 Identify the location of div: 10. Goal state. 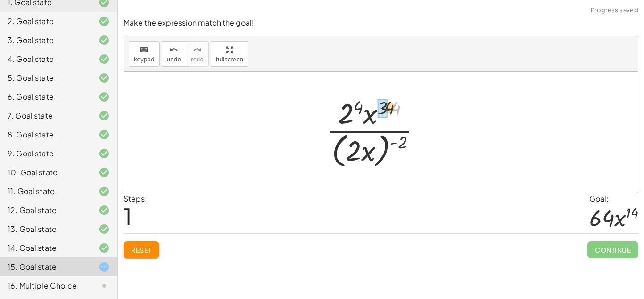
(45, 172).